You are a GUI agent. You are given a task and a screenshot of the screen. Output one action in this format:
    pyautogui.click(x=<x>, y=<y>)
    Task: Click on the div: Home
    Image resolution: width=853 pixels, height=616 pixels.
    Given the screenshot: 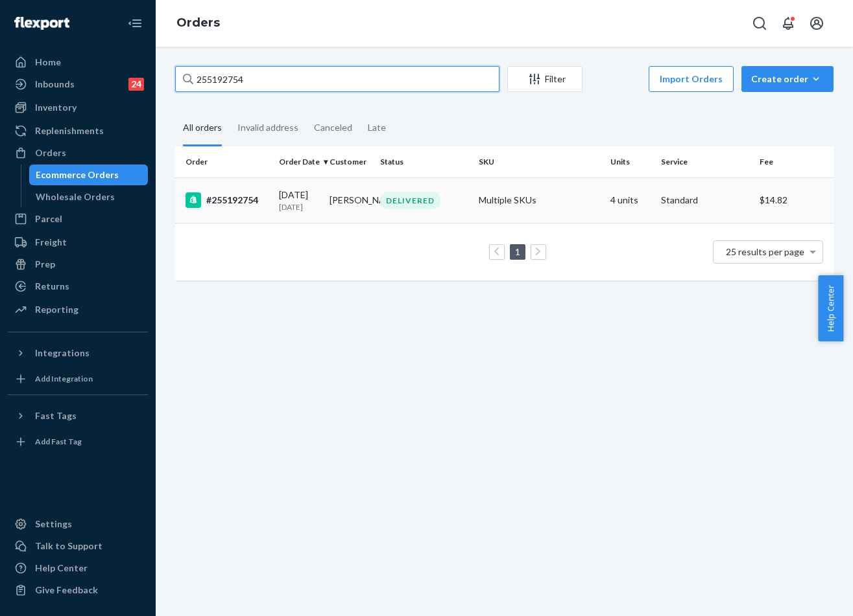 What is the action you would take?
    pyautogui.click(x=48, y=62)
    